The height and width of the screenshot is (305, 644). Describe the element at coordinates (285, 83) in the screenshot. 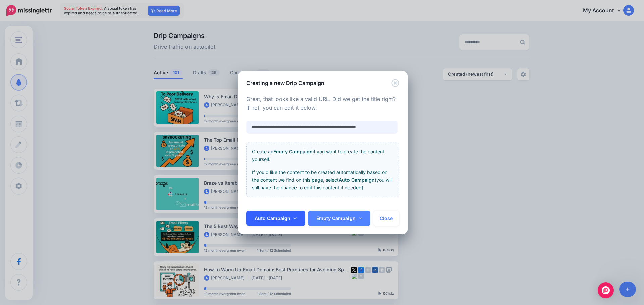

I see `h5: Creating a new Drip Campaign` at that location.